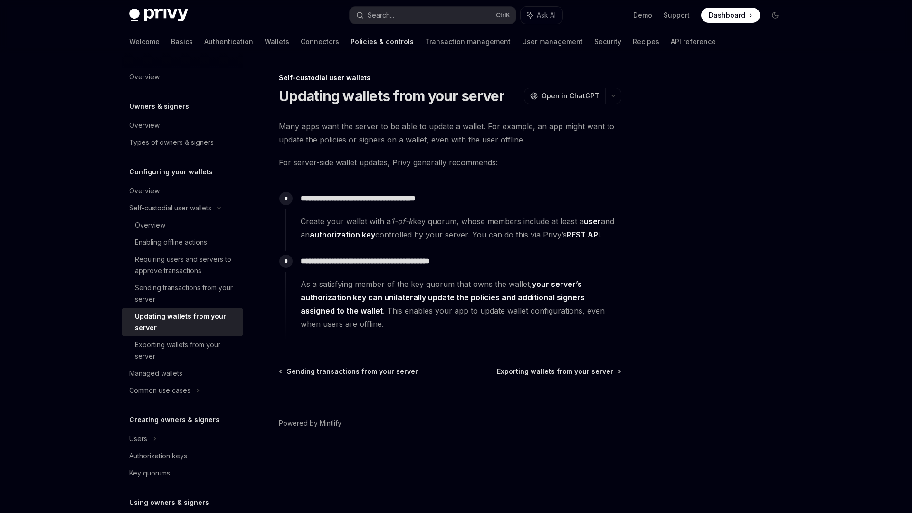 Image resolution: width=912 pixels, height=513 pixels. What do you see at coordinates (583, 235) in the screenshot?
I see `a: REST API` at bounding box center [583, 235].